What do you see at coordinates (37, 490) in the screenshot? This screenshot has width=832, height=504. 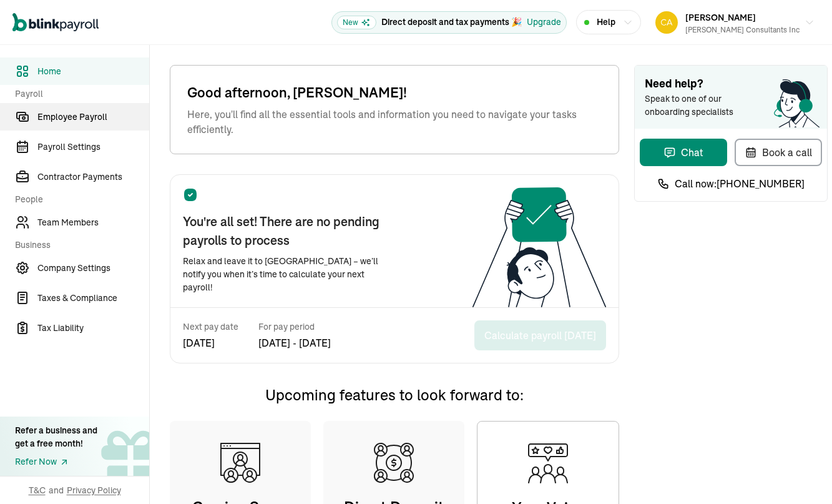 I see `span: T&C` at bounding box center [37, 490].